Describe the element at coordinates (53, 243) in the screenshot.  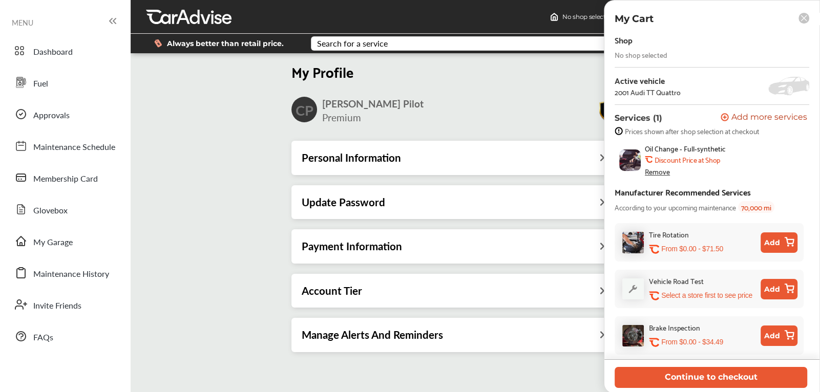
I see `span: My Garage` at that location.